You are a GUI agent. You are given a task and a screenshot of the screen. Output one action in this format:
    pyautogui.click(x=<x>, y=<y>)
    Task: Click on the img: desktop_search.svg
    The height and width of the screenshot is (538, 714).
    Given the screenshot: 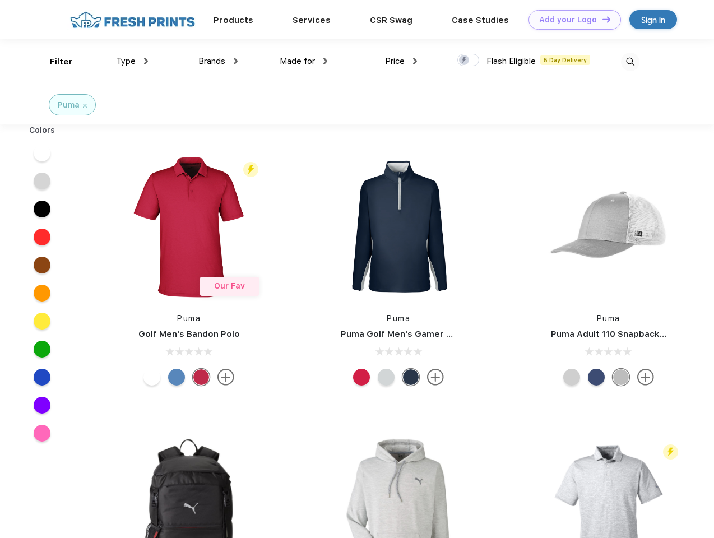 What is the action you would take?
    pyautogui.click(x=630, y=62)
    